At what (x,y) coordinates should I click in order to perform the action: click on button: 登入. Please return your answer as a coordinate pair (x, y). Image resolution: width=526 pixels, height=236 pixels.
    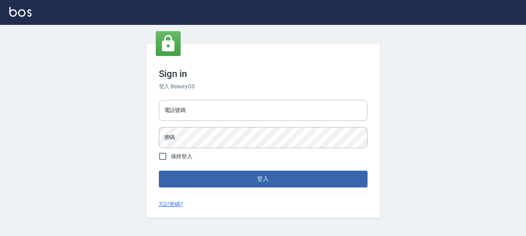
    Looking at the image, I should click on (263, 179).